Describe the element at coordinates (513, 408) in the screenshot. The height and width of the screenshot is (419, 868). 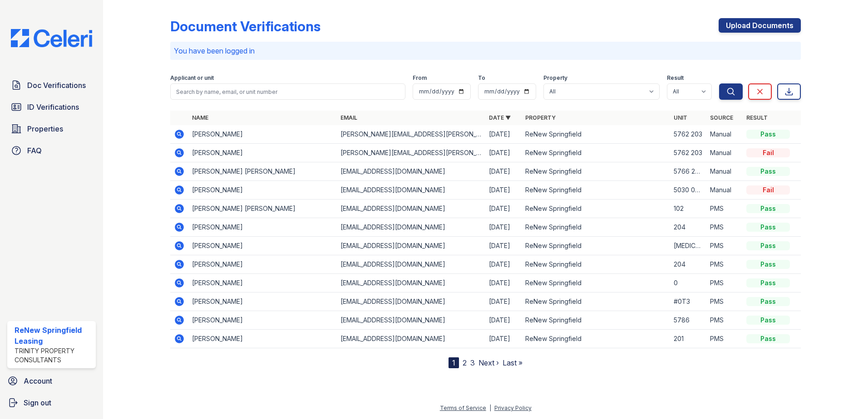
I see `a: Privacy Policy` at that location.